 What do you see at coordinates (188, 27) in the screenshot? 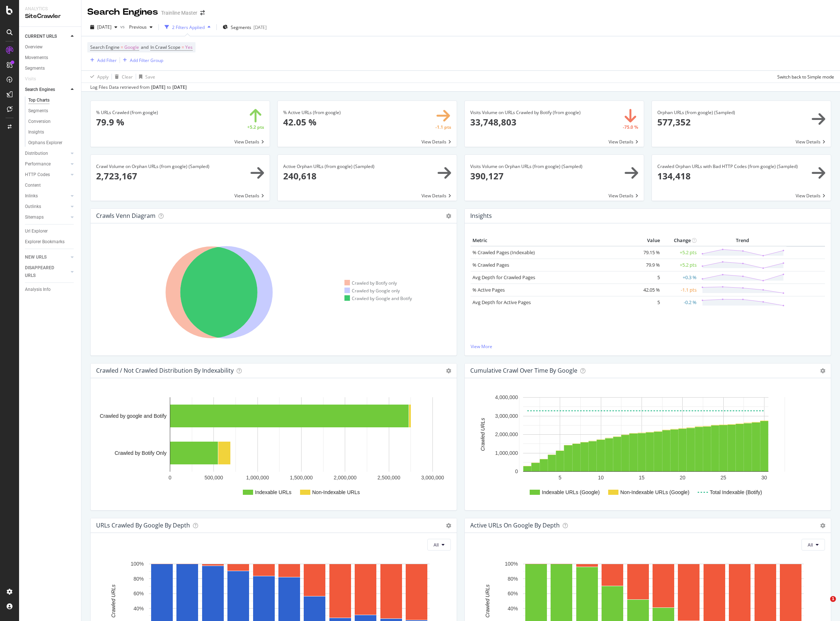
I see `div: 2 Filters Applied` at bounding box center [188, 27].